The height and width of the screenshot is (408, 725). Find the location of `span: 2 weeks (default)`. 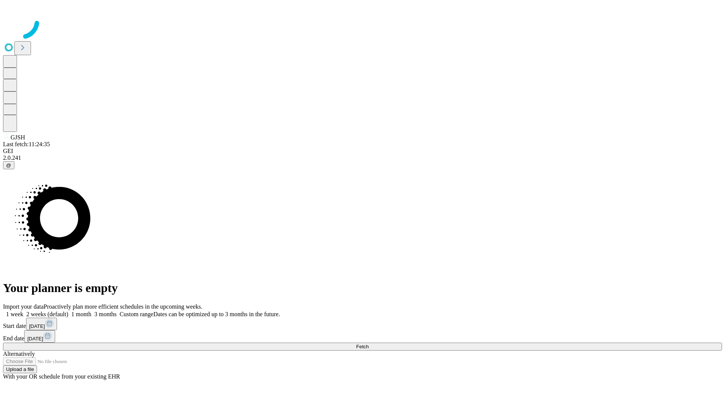

span: 2 weeks (default) is located at coordinates (47, 314).